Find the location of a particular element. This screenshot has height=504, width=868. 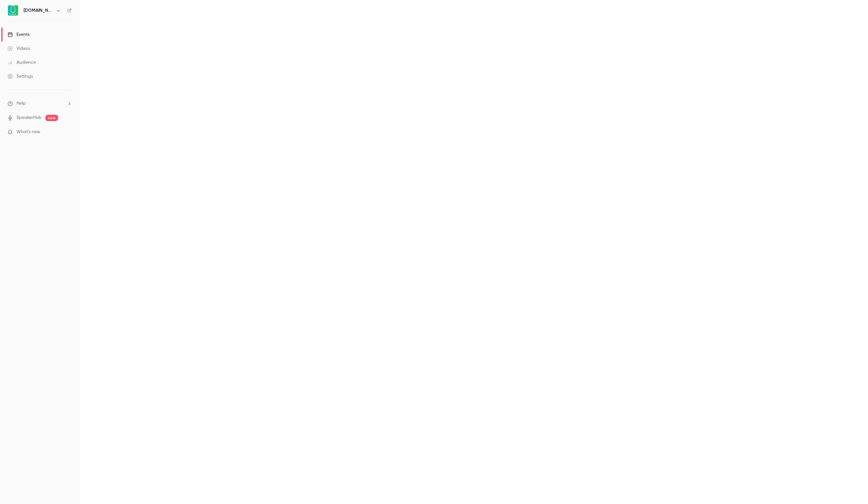

div: Settings is located at coordinates (20, 76).